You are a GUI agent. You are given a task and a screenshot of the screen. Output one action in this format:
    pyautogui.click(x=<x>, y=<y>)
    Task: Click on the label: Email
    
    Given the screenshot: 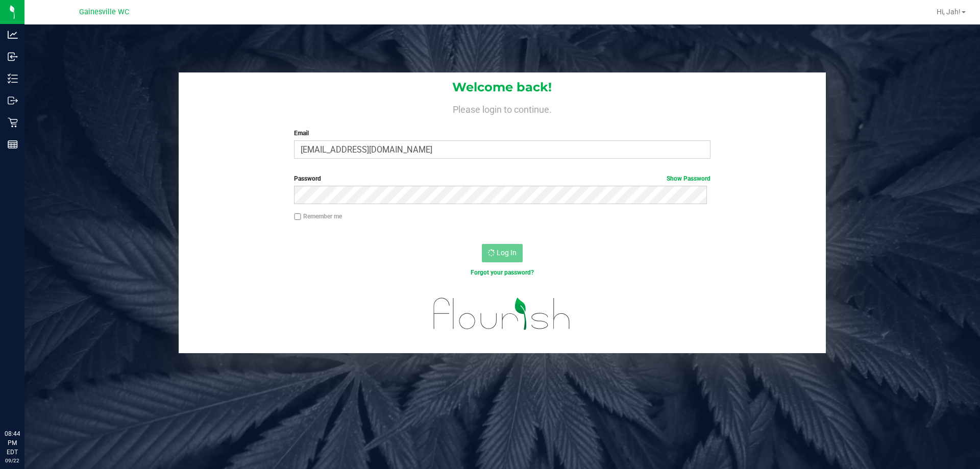 What is the action you would take?
    pyautogui.click(x=502, y=133)
    